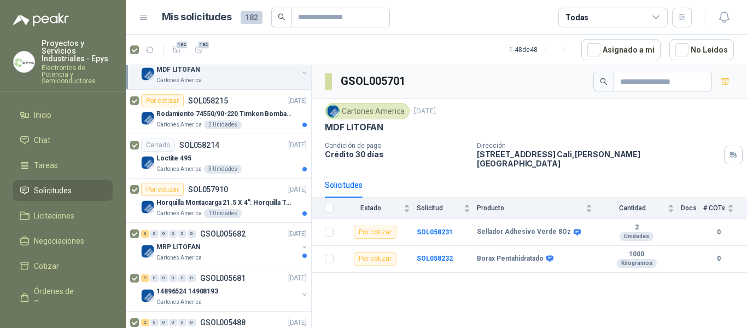 This screenshot has width=747, height=328. What do you see at coordinates (541, 50) in the screenshot?
I see `div: 1 - 48 de 48` at bounding box center [541, 50].